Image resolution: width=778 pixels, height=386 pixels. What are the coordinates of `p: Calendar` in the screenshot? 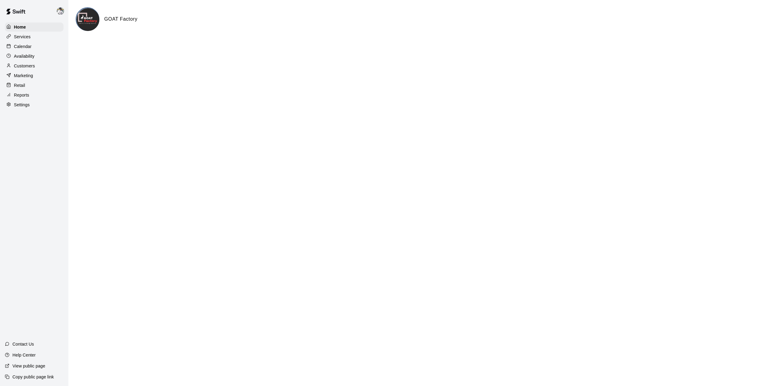 It's located at (23, 47).